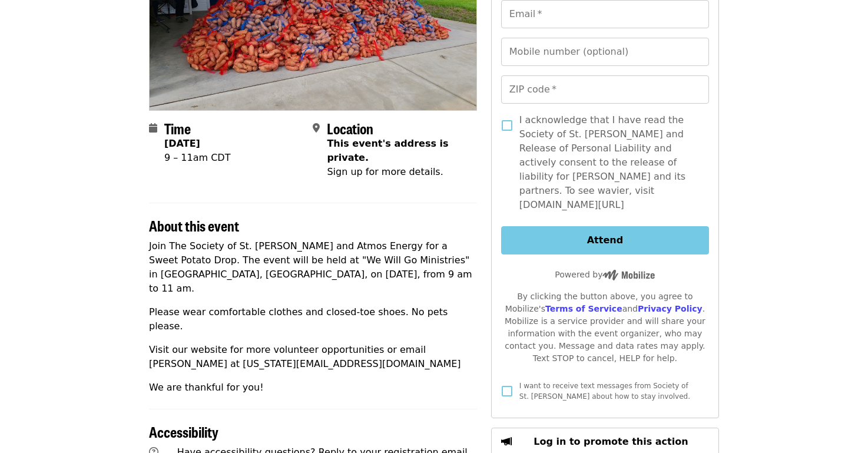  What do you see at coordinates (350, 128) in the screenshot?
I see `span: Location` at bounding box center [350, 128].